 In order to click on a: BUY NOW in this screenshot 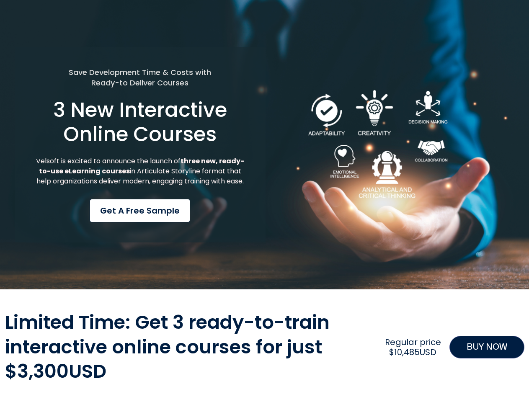, I will do `click(487, 347)`.